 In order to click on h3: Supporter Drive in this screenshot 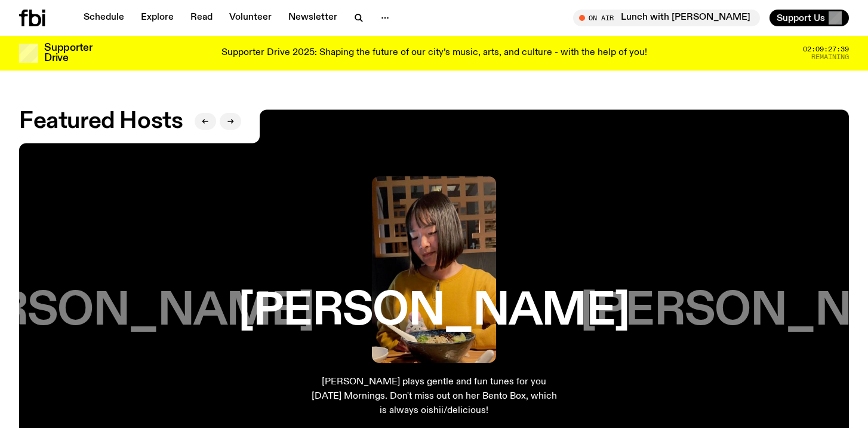, I will do `click(68, 53)`.